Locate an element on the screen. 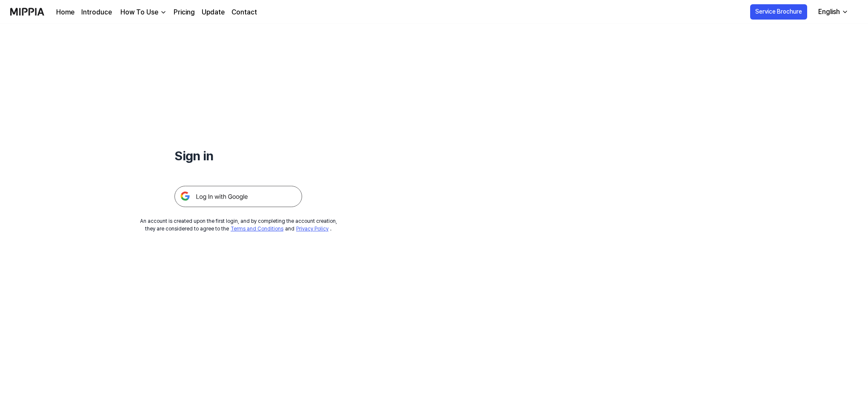 This screenshot has width=868, height=418. a: Home is located at coordinates (65, 12).